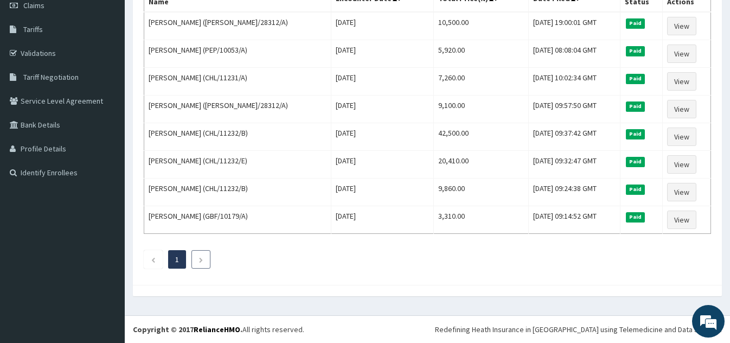 The width and height of the screenshot is (730, 343). What do you see at coordinates (217, 329) in the screenshot?
I see `a: RelianceHMO` at bounding box center [217, 329].